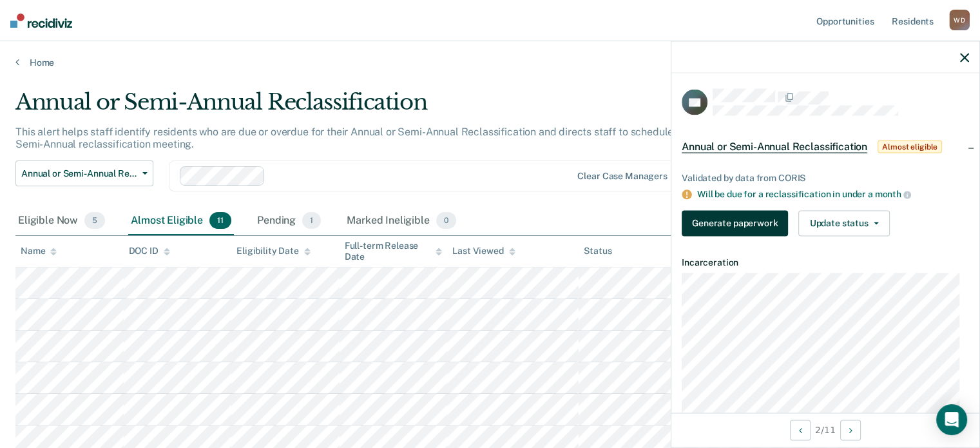 This screenshot has height=448, width=980. What do you see at coordinates (39, 251) in the screenshot?
I see `div: Name` at bounding box center [39, 251].